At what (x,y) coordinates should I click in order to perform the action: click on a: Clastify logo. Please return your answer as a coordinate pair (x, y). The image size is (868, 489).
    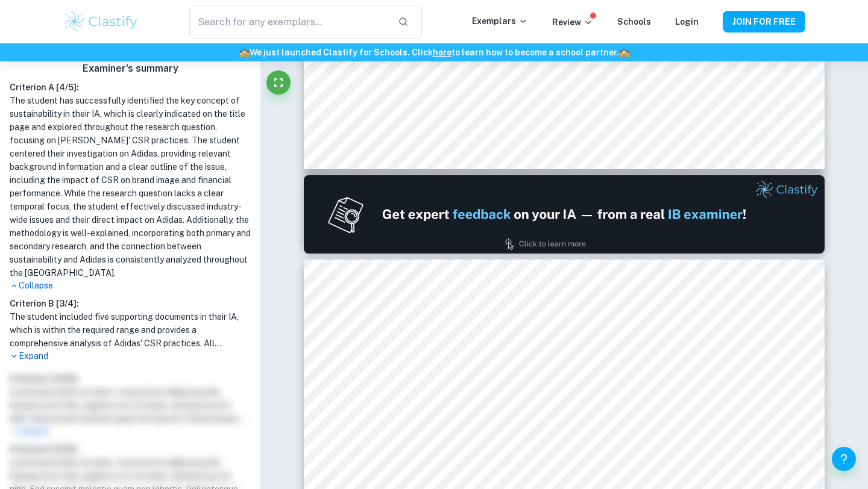
    Looking at the image, I should click on (100, 22).